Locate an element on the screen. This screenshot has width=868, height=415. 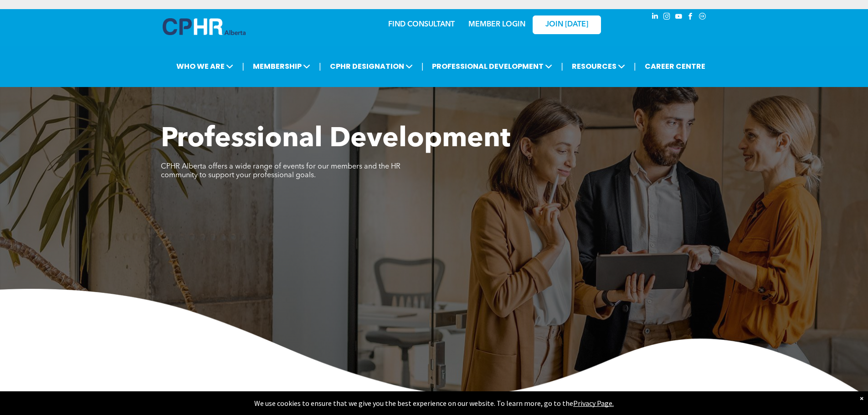
span: CPHR DESIGNATION is located at coordinates (372, 66).